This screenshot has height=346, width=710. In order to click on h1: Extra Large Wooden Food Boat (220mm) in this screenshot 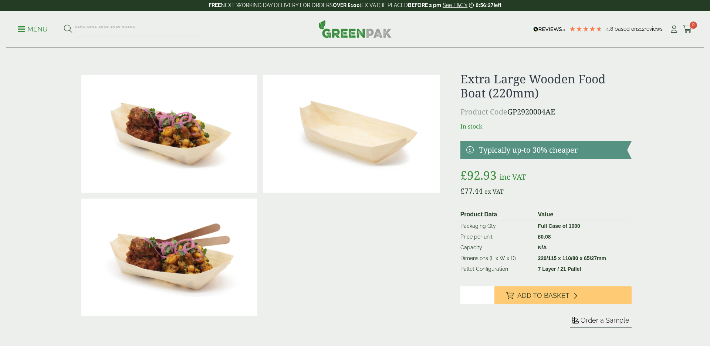, I will do `click(546, 86)`.